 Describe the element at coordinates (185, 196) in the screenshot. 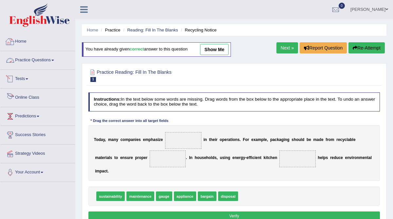

I see `span: appliance` at that location.